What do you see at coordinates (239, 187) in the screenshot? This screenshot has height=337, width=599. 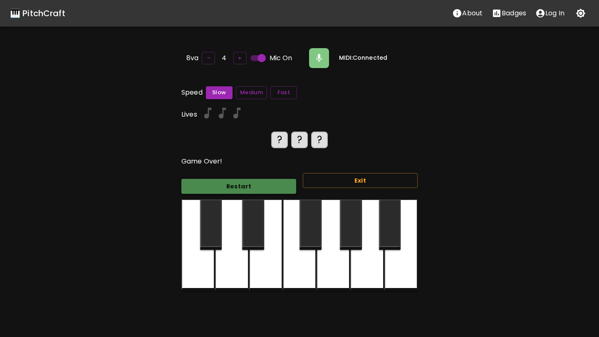 I see `button: Restart` at bounding box center [239, 187].